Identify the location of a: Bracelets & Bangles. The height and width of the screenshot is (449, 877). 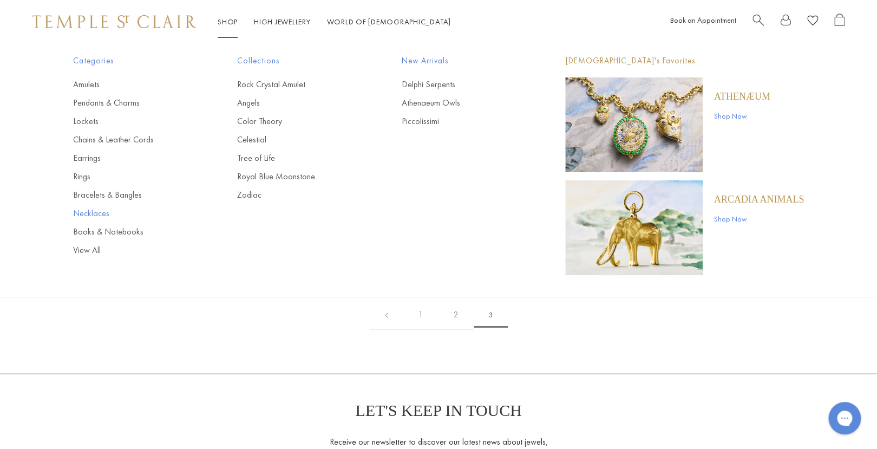
(133, 195).